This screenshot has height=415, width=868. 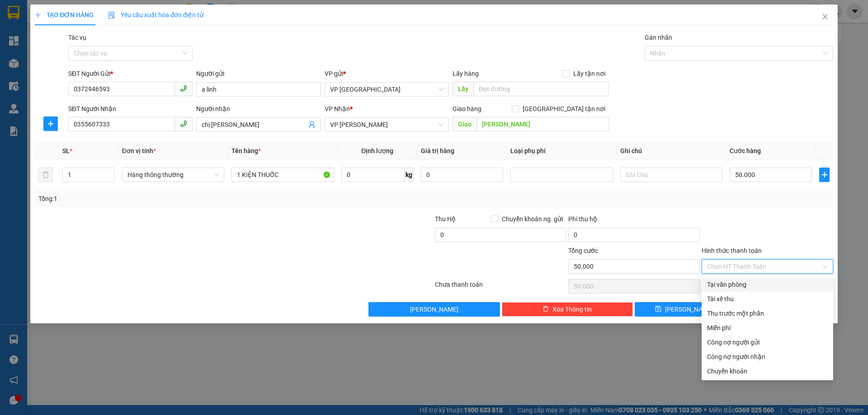 I want to click on input: VD: Bàn, Ghế, so click(x=283, y=175).